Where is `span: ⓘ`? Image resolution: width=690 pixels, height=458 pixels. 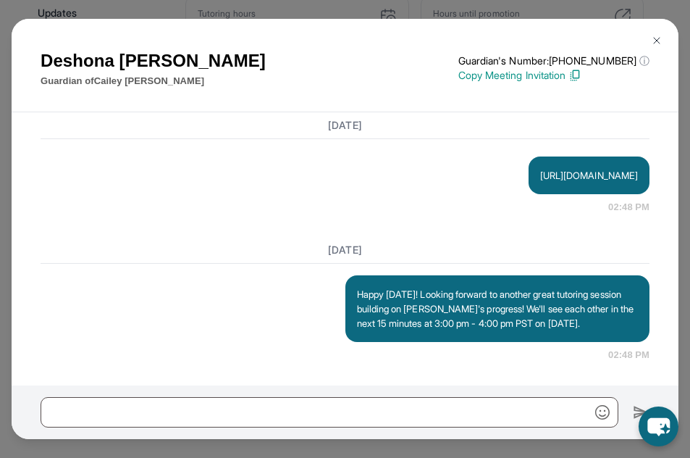 span: ⓘ is located at coordinates (644, 61).